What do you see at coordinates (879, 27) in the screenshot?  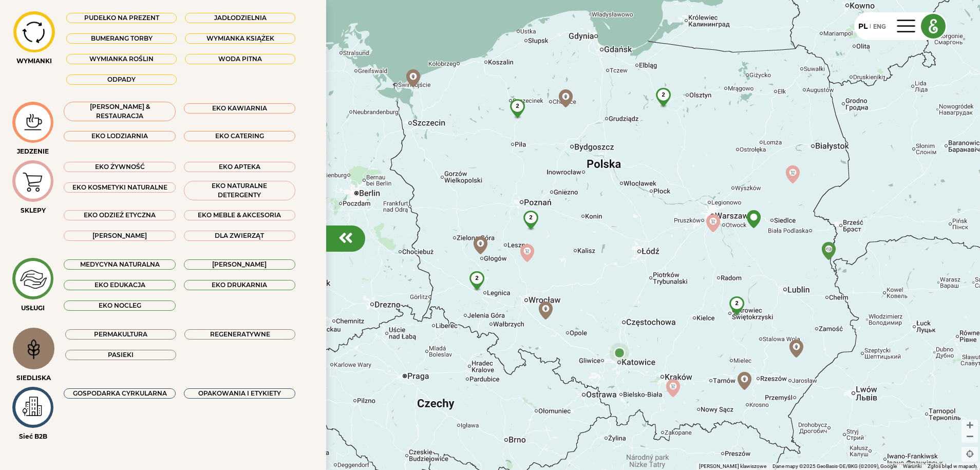 I see `div: ENG` at bounding box center [879, 27].